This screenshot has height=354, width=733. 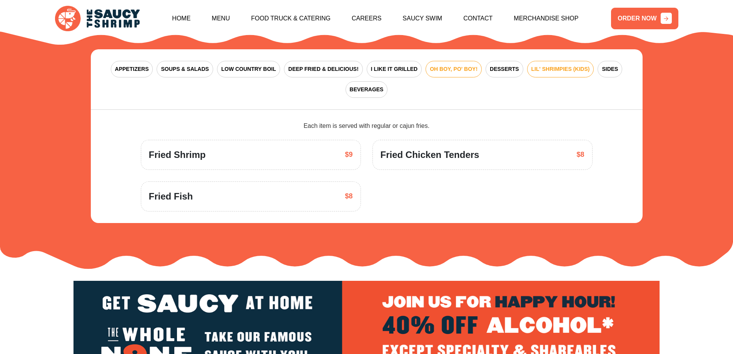 I want to click on button: BEVERAGES, so click(x=367, y=89).